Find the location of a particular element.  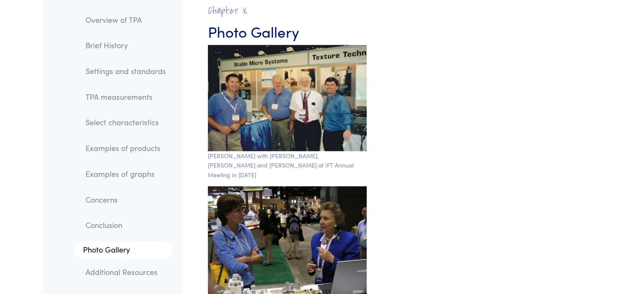

h2: Chapter X is located at coordinates (287, 11).